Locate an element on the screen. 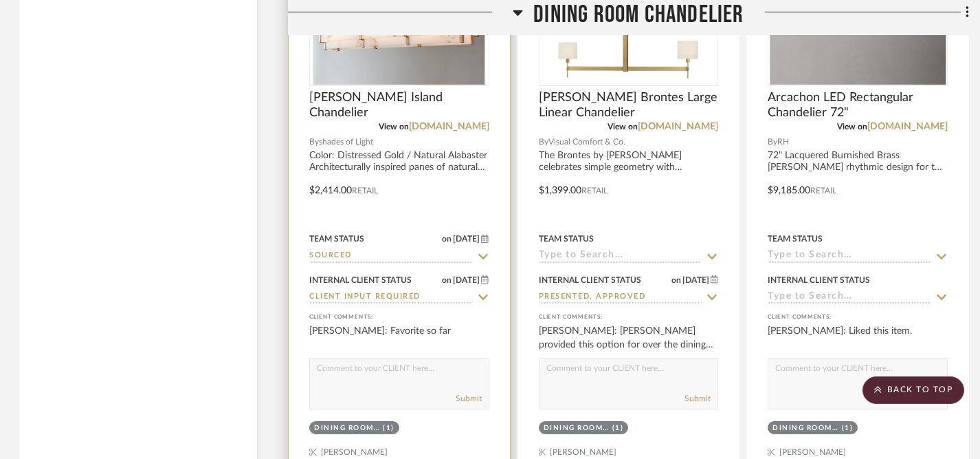 This screenshot has height=459, width=980. span: Visual Comfort & Co. is located at coordinates (587, 142).